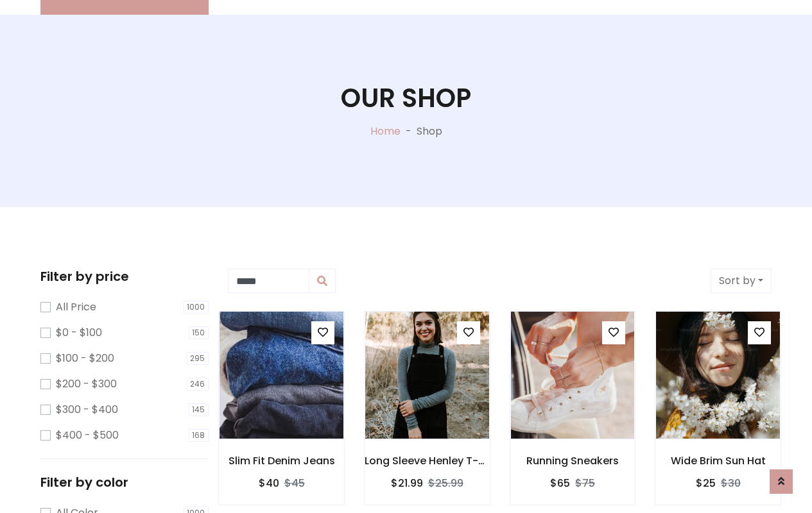 The image size is (812, 513). I want to click on a: Home, so click(385, 131).